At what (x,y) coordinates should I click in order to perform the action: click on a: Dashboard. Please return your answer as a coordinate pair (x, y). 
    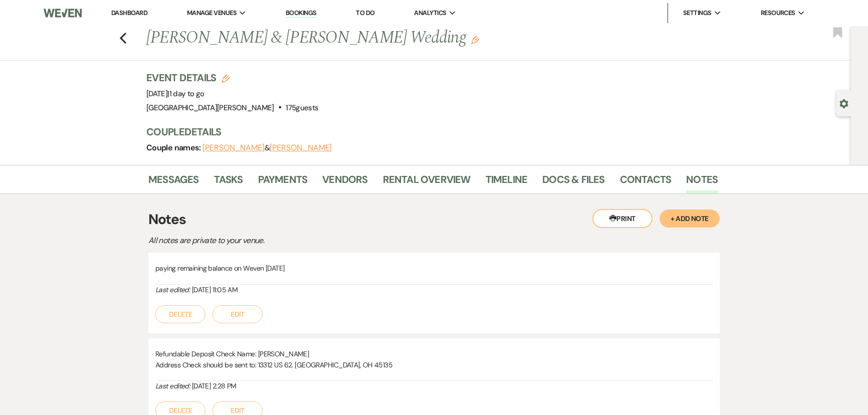
    Looking at the image, I should click on (129, 13).